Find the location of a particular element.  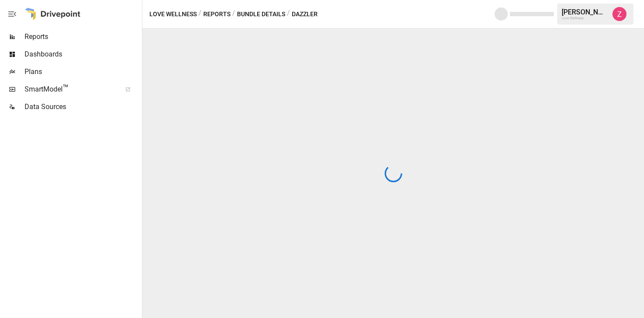

span: ™ is located at coordinates (66, 88).